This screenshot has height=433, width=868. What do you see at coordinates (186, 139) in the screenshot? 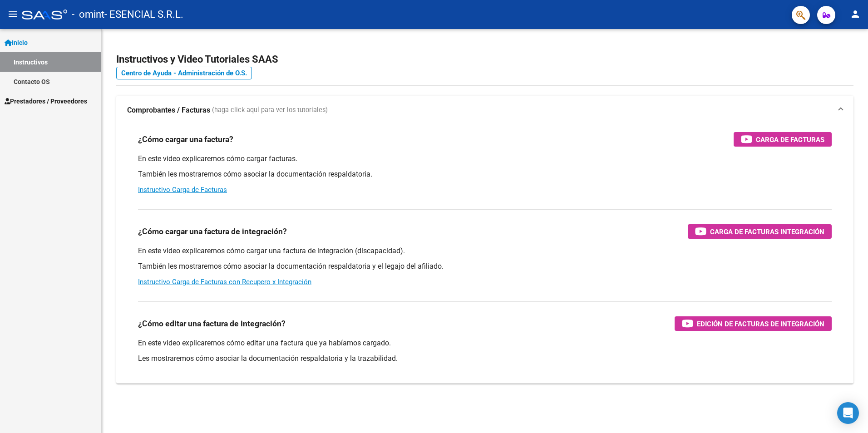
I see `h3: ¿Cómo cargar una factura?` at bounding box center [186, 139].